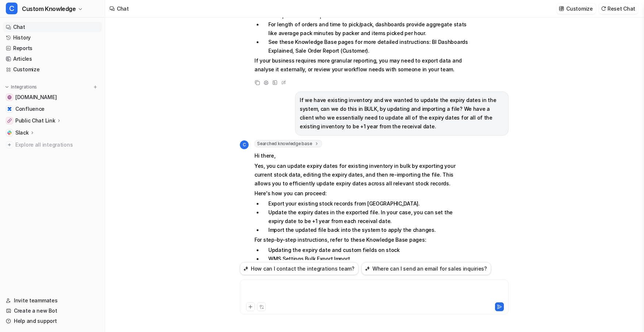 Image resolution: width=644 pixels, height=332 pixels. I want to click on button: How can I contact the integrations team?, so click(299, 268).